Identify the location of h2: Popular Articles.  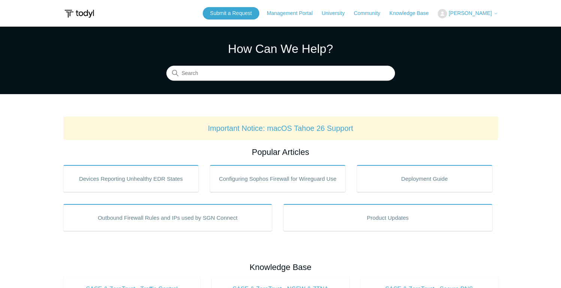
(281, 152).